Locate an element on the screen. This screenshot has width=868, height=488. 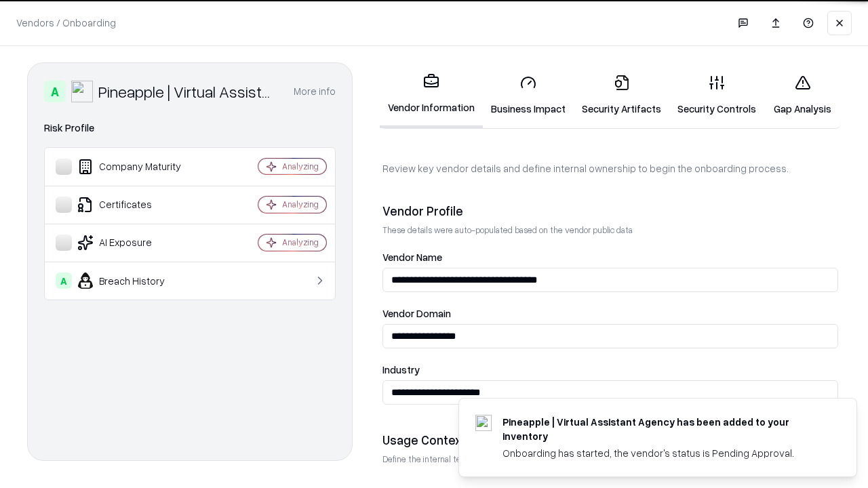
img: Pineapple | Virtual Assistant Agency is located at coordinates (82, 92).